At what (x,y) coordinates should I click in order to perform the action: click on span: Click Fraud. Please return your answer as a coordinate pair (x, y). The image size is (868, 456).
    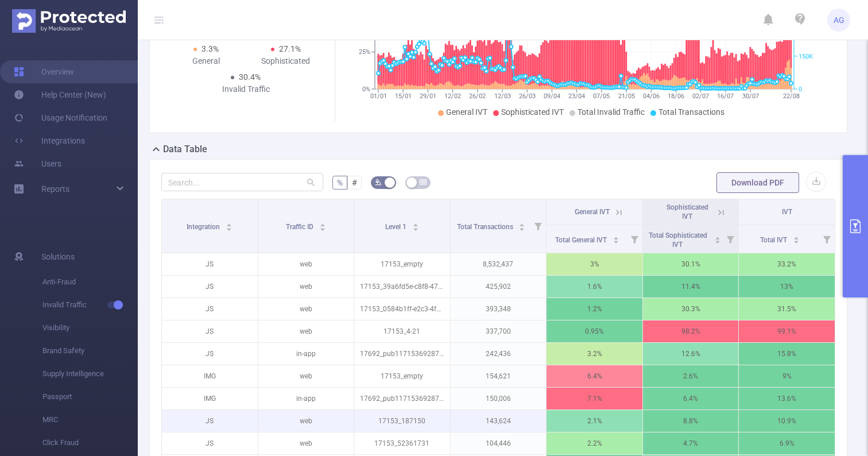
    Looking at the image, I should click on (90, 442).